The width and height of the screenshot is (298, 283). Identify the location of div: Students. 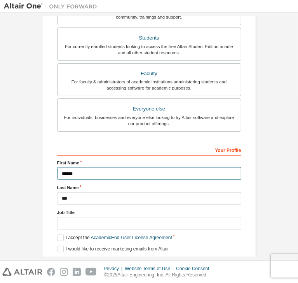
(149, 38).